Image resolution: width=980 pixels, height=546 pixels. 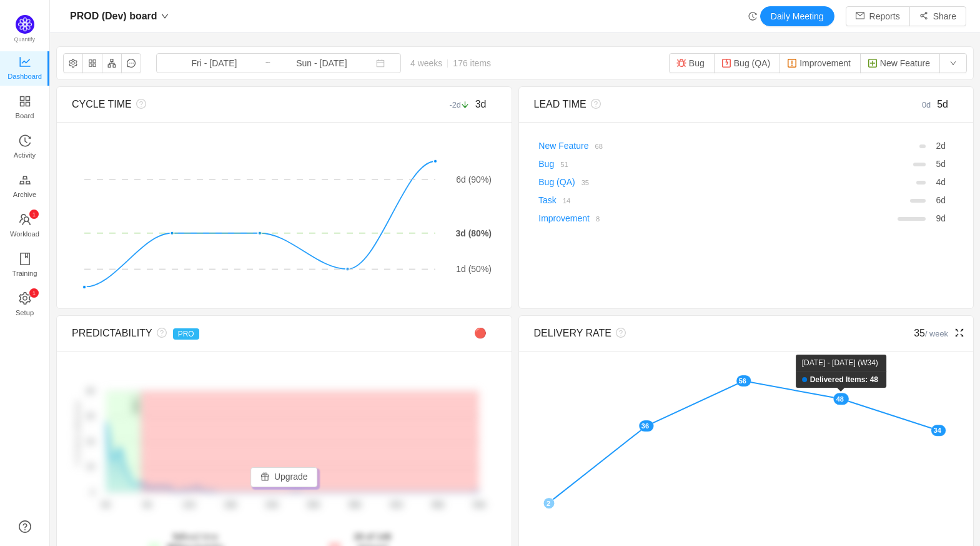 I want to click on button: Improvement, so click(x=820, y=63).